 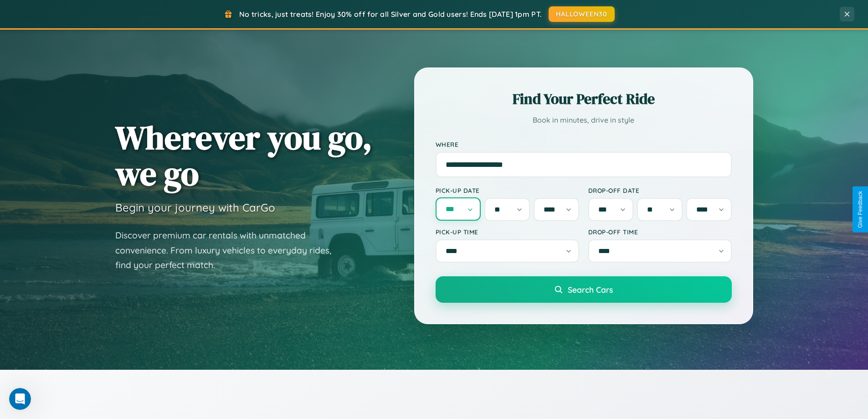 What do you see at coordinates (507, 190) in the screenshot?
I see `label: Pick-up Date` at bounding box center [507, 190].